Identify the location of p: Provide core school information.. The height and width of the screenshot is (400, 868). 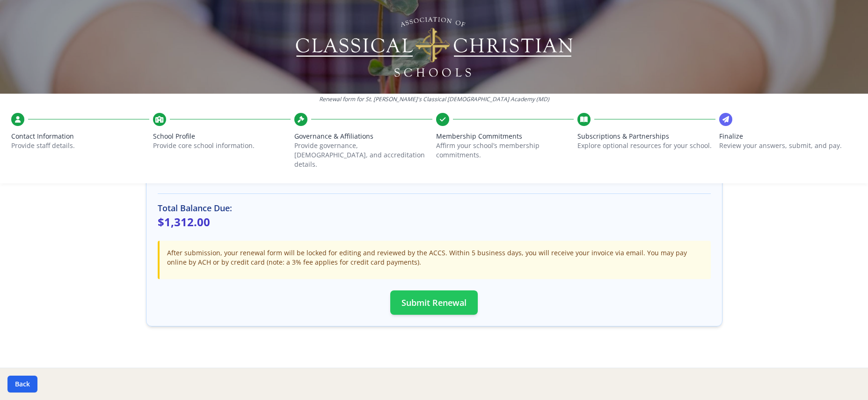
(222, 146).